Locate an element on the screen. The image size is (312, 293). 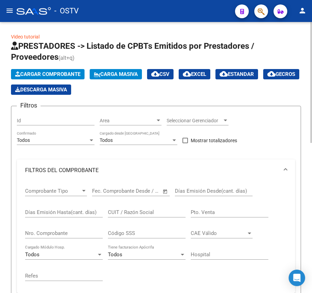
span: Comprobante Tipo is located at coordinates (53, 191).